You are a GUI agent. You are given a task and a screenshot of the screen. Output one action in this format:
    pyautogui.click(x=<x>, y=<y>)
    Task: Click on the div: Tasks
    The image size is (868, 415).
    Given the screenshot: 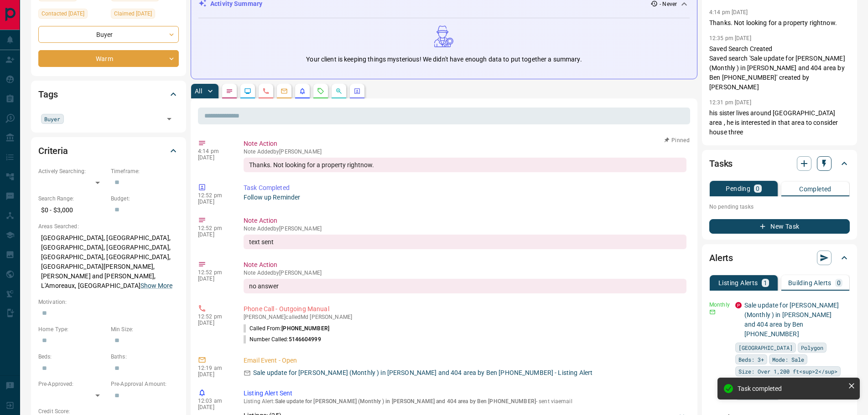 What is the action you would take?
    pyautogui.click(x=779, y=164)
    